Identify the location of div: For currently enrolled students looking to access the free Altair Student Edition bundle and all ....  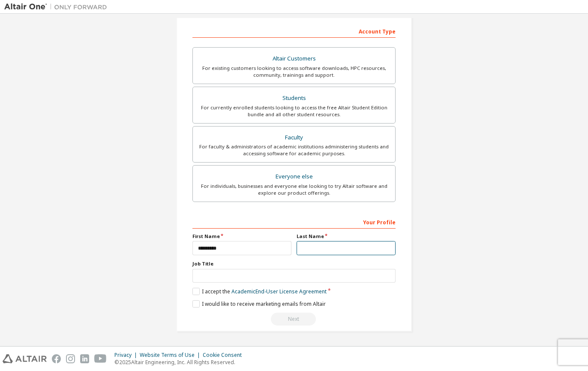
(294, 111).